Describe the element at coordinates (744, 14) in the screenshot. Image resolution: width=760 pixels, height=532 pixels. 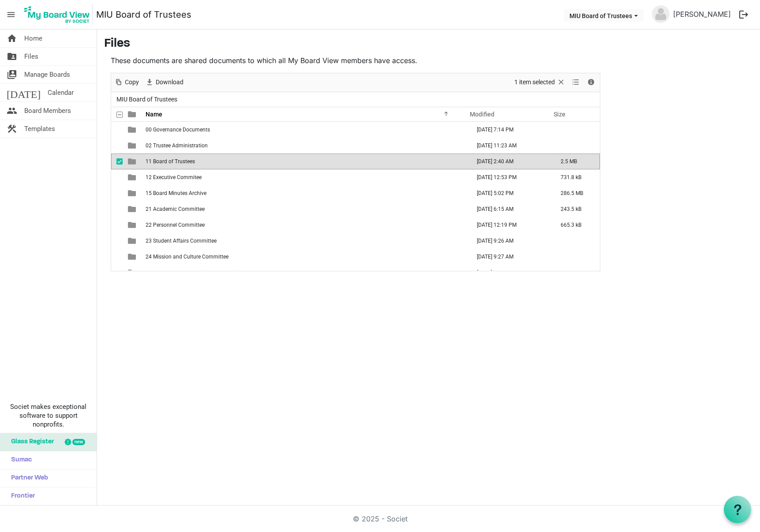
I see `button: logout` at that location.